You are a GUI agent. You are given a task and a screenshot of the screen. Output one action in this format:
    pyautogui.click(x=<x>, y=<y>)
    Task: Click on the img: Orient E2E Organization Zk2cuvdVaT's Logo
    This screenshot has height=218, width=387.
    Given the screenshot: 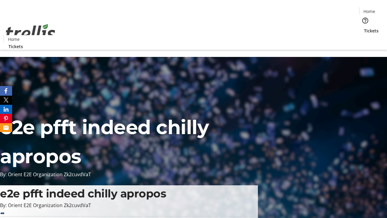 What is the action you would take?
    pyautogui.click(x=31, y=32)
    